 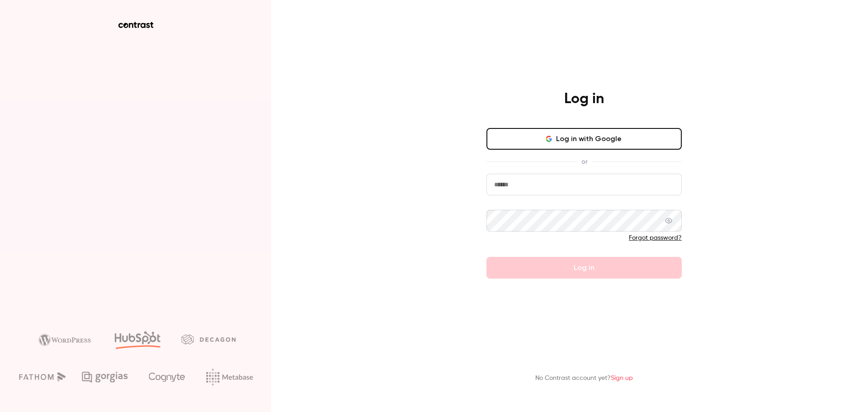 What do you see at coordinates (584, 162) in the screenshot?
I see `span: or` at bounding box center [584, 162].